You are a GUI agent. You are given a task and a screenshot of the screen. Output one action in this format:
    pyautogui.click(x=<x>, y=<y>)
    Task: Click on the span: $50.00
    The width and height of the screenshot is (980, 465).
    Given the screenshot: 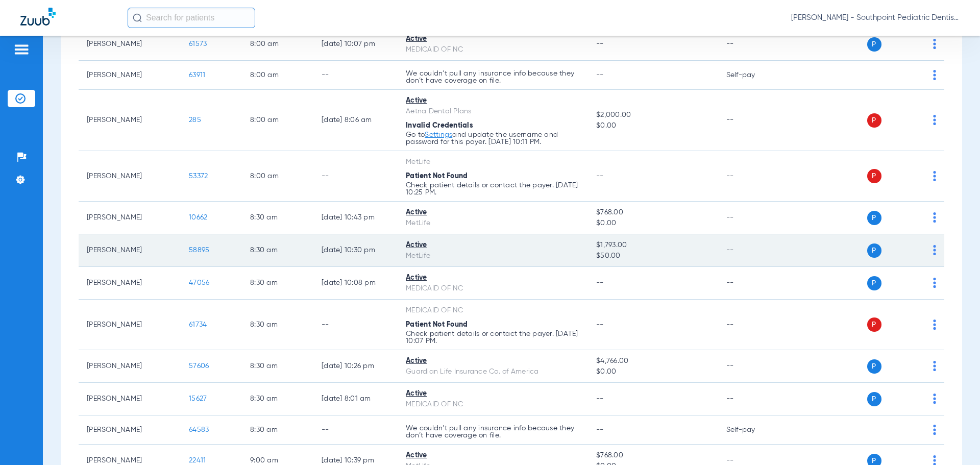 What is the action you would take?
    pyautogui.click(x=653, y=256)
    